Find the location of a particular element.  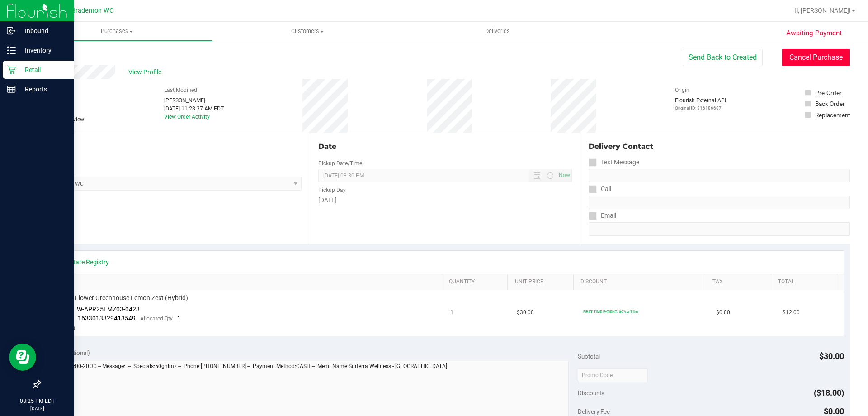

a: View Order Activity is located at coordinates (187, 116).